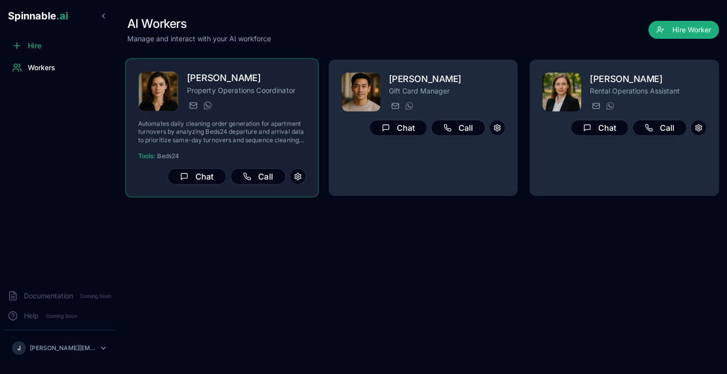  I want to click on span: Beds24, so click(168, 156).